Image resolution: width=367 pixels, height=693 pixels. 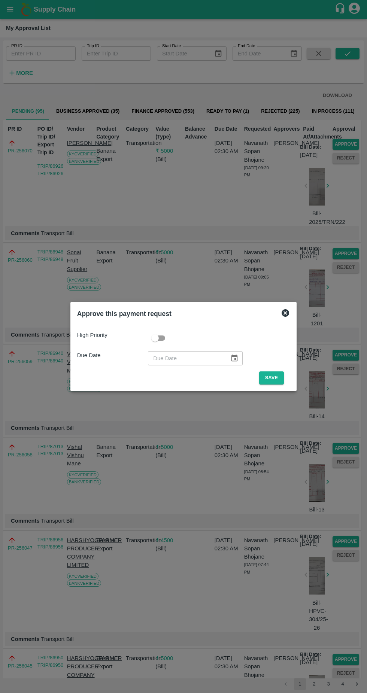 I want to click on p: Due Date, so click(x=112, y=355).